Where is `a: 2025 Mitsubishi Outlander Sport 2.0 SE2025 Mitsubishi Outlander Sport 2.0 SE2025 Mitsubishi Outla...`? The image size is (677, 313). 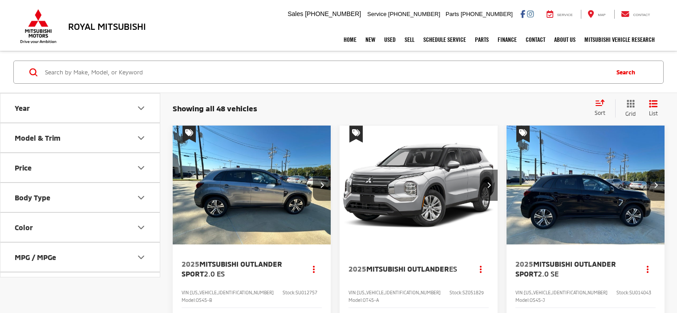 a: 2025 Mitsubishi Outlander Sport 2.0 SE2025 Mitsubishi Outlander Sport 2.0 SE2025 Mitsubishi Outla... is located at coordinates (586, 185).